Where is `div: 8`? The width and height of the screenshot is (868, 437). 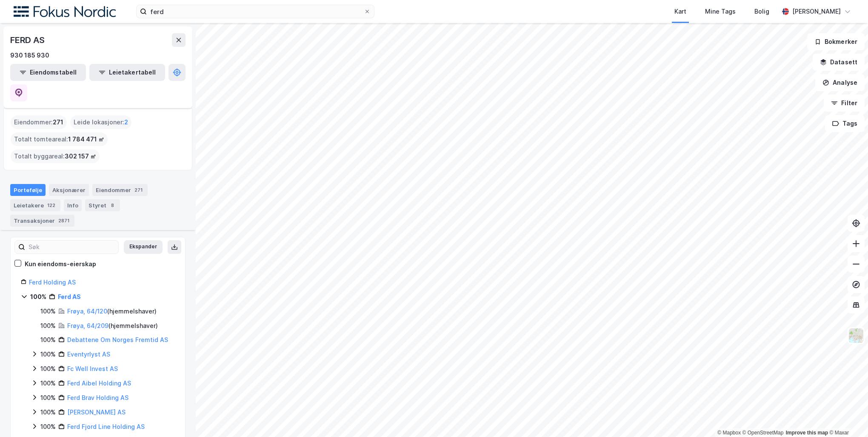 div: 8 is located at coordinates (113, 205).